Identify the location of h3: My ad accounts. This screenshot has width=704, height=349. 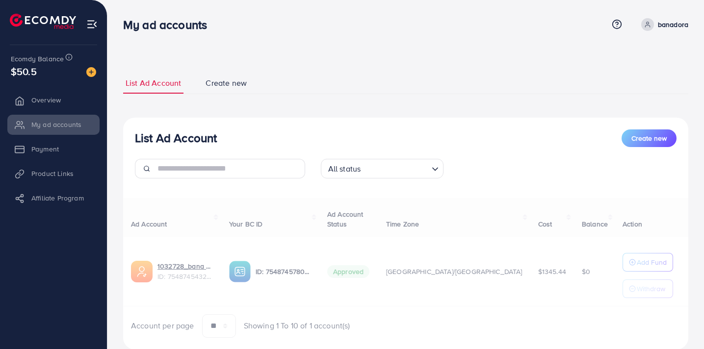
(169, 25).